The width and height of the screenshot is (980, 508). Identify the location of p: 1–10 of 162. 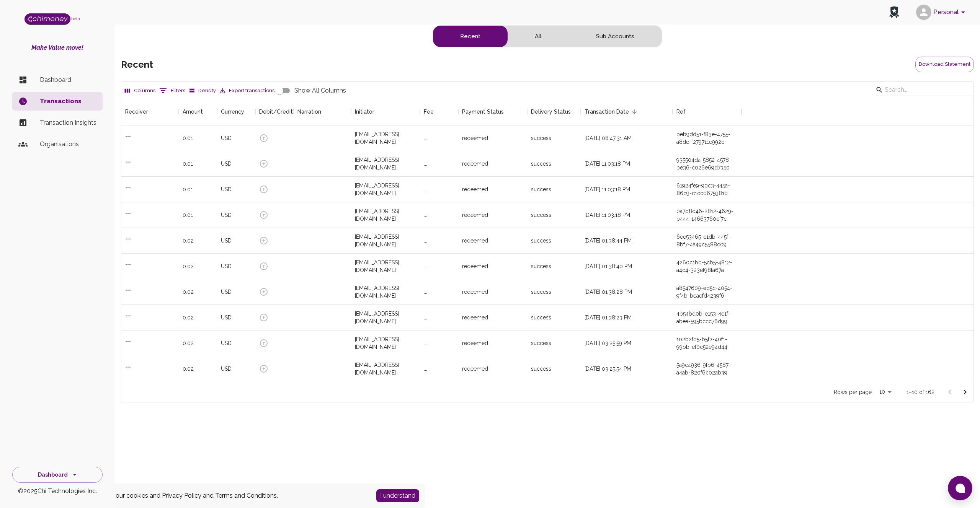
(920, 393).